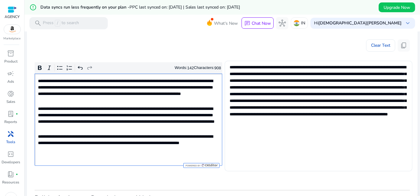 This screenshot has width=420, height=196. I want to click on span: Upgrade Now, so click(396, 7).